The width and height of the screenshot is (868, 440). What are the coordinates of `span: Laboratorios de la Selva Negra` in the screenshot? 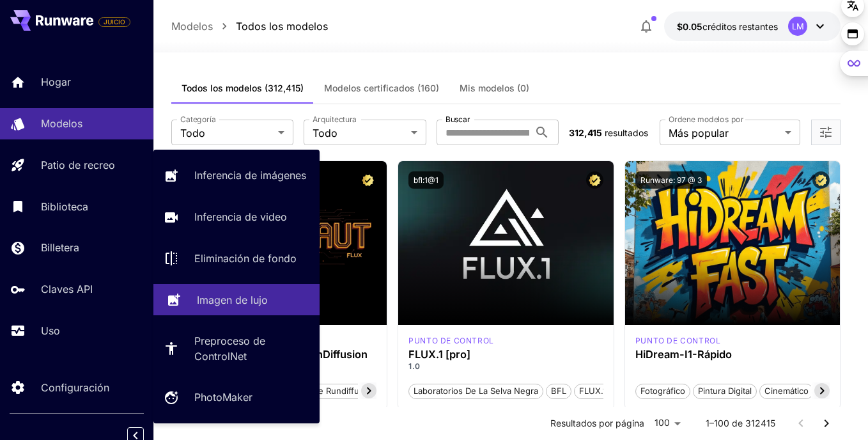 It's located at (476, 391).